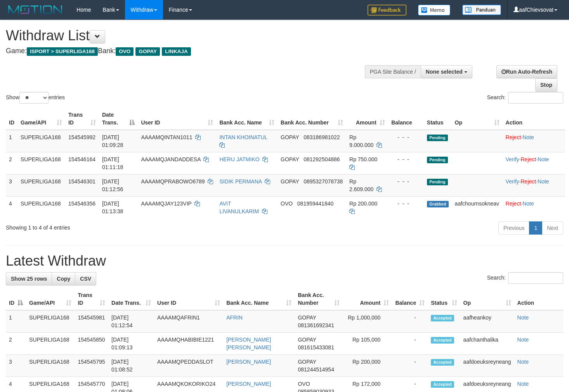 The image size is (569, 392). Describe the element at coordinates (315, 204) in the screenshot. I see `span: Copy 081959441840 to clipboard` at that location.